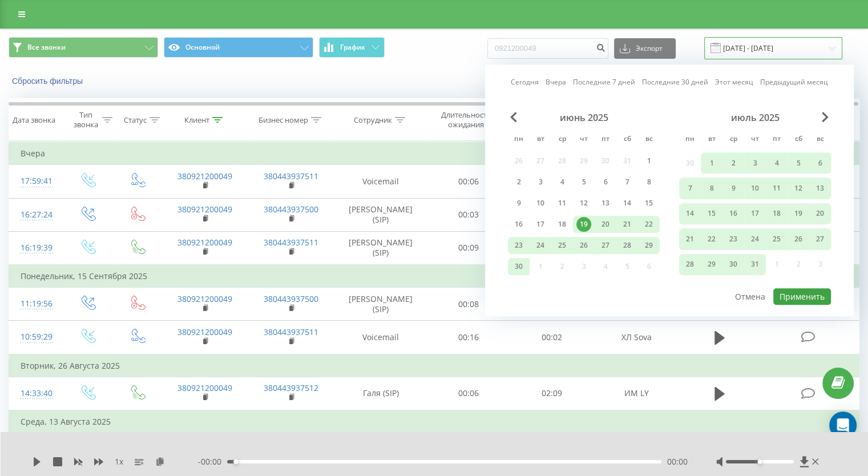 This screenshot has height=476, width=868. I want to click on div: вс 29 июня 2025 г., so click(649, 245).